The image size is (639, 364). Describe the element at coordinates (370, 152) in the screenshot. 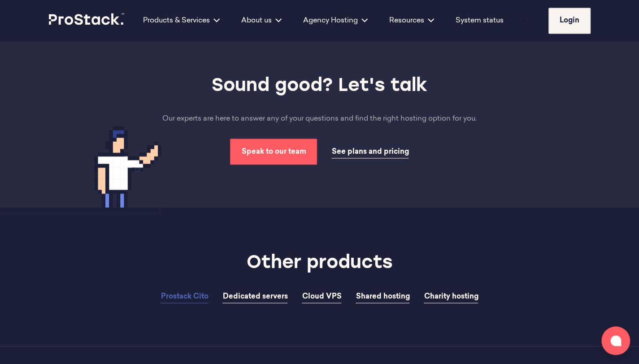

I see `a: See plans and pricing` at that location.